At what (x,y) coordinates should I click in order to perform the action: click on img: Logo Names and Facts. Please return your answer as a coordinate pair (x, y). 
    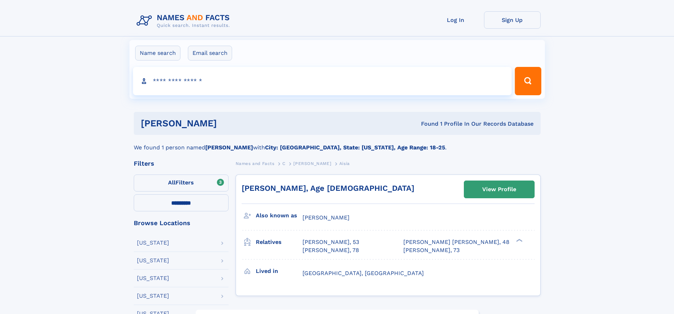
    Looking at the image, I should click on (185, 21).